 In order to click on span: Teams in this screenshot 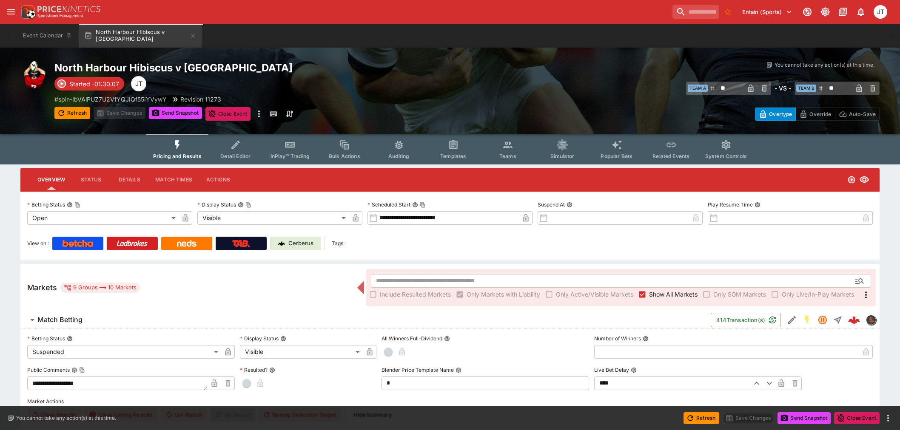, I will do `click(508, 156)`.